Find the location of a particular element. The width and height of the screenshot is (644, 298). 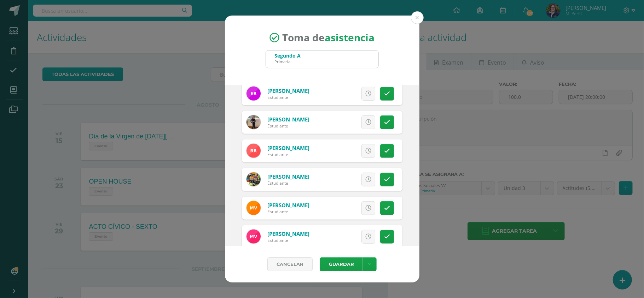

button: Close (Esc) is located at coordinates (417, 18).